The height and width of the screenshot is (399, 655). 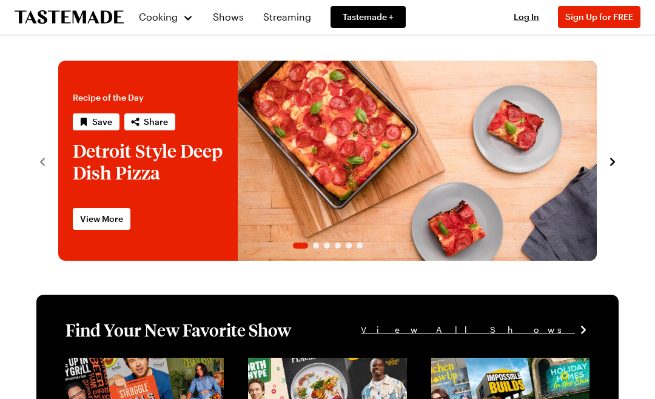 What do you see at coordinates (316, 246) in the screenshot?
I see `span: Go to slide 2` at bounding box center [316, 246].